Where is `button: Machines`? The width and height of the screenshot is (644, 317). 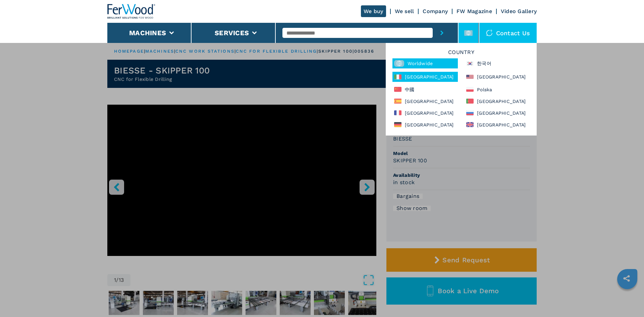 button: Machines is located at coordinates (148, 33).